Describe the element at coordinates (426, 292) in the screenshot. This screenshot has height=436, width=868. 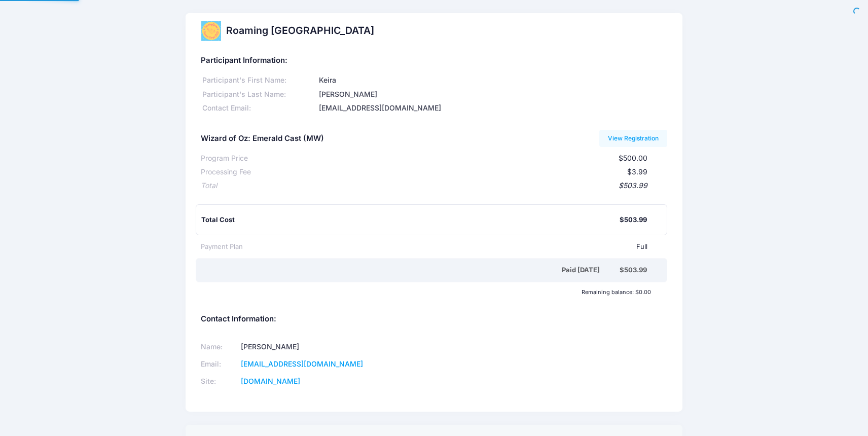
I see `div: Remaining balance: $0.00` at that location.